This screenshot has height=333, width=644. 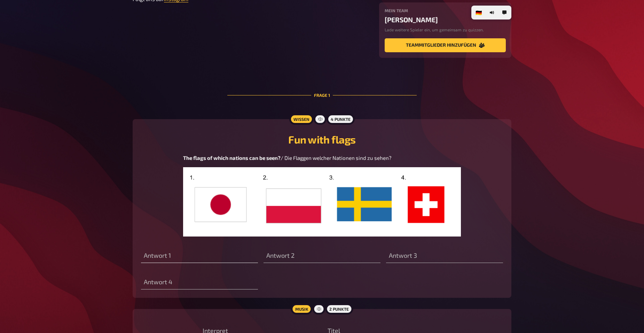 I want to click on img: image, so click(x=322, y=202).